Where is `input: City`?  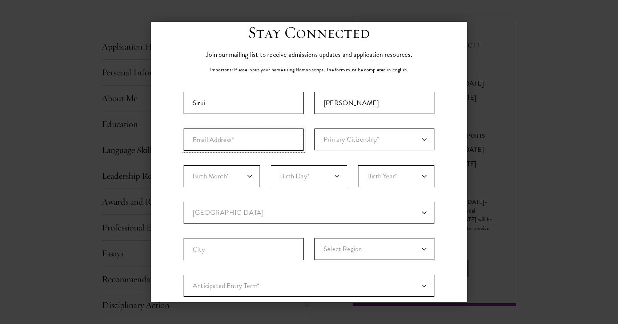
input: City is located at coordinates (244, 249).